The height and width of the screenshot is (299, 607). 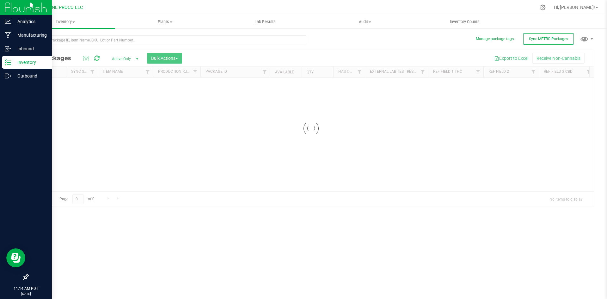 I want to click on a: Audit, so click(x=365, y=22).